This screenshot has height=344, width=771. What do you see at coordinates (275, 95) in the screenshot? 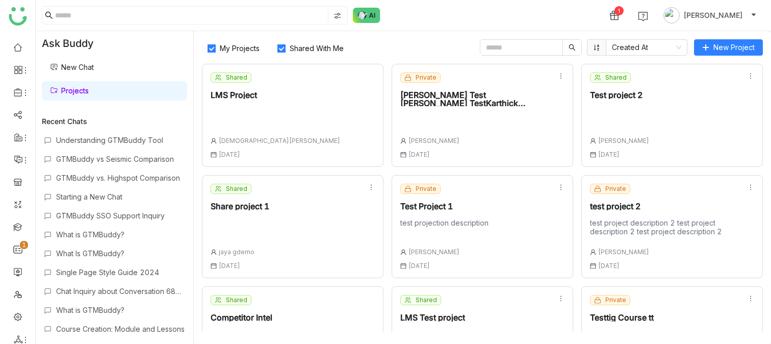
I see `div: LMS Project` at bounding box center [275, 95].